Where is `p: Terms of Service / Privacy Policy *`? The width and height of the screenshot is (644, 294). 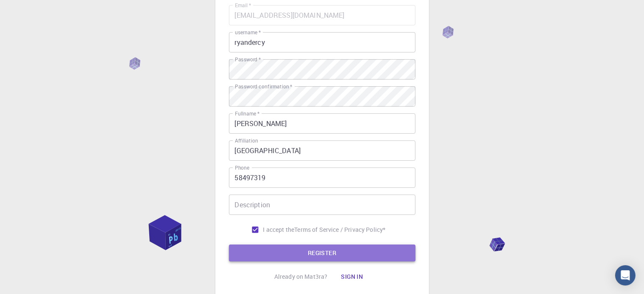
p: Terms of Service / Privacy Policy * is located at coordinates (339, 230).